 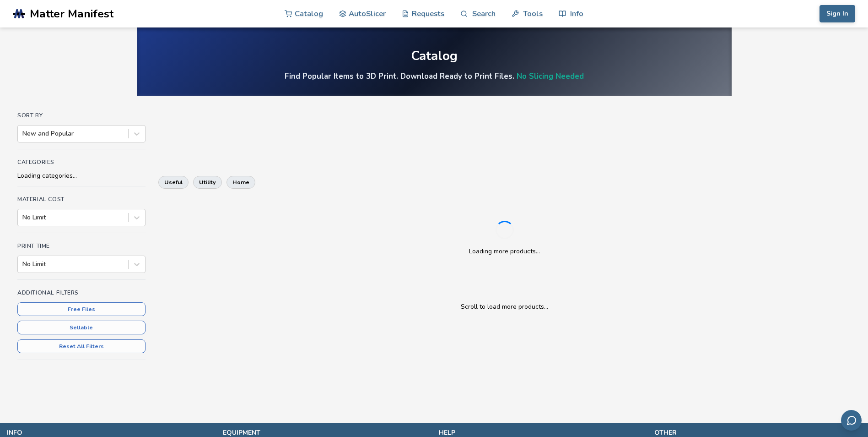 I want to click on div: Catalog, so click(x=435, y=56).